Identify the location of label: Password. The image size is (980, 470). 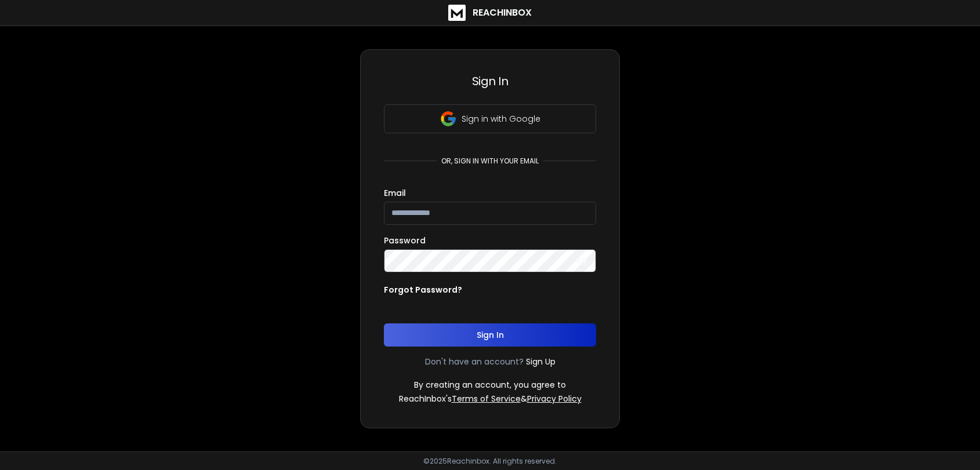
(405, 241).